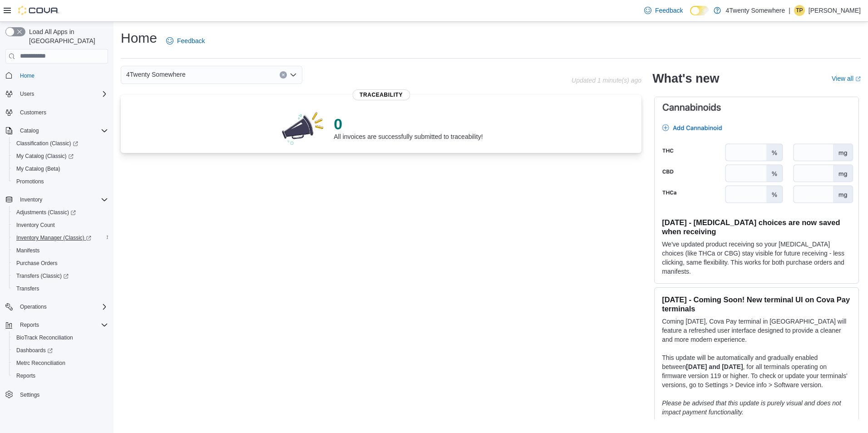  I want to click on div: All invoices are successfully submitted to traceability!, so click(408, 128).